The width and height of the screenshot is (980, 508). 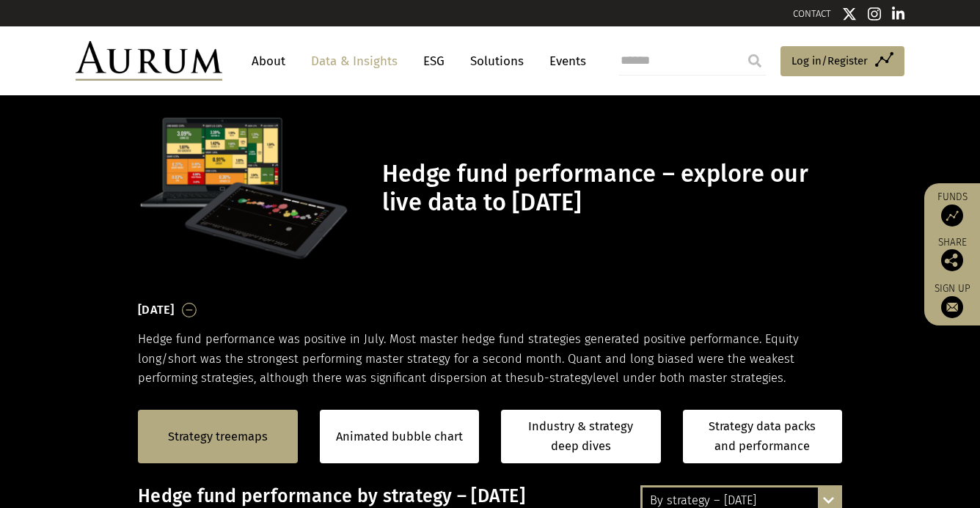 I want to click on a: About, so click(x=268, y=61).